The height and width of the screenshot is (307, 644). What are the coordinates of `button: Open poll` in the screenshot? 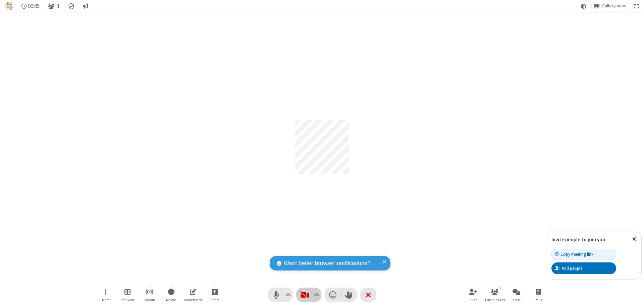 It's located at (538, 295).